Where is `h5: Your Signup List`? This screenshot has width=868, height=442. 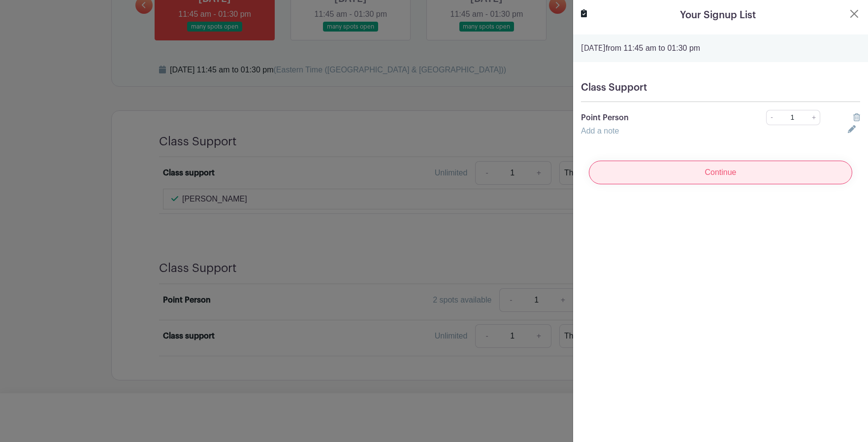 h5: Your Signup List is located at coordinates (718, 16).